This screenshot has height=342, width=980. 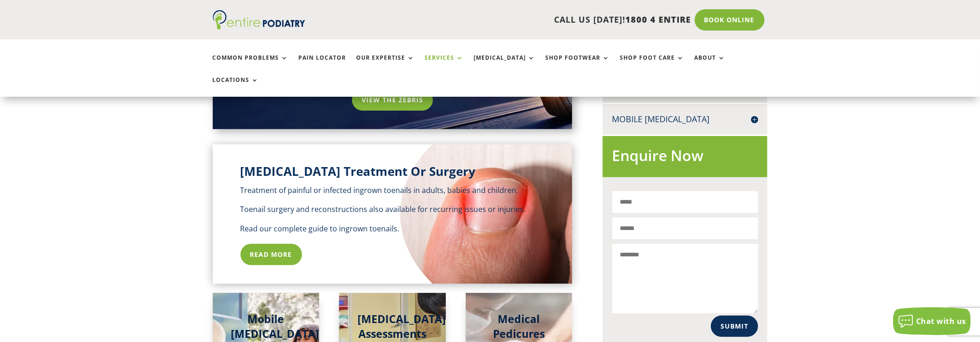 I want to click on a: Locations, so click(x=236, y=87).